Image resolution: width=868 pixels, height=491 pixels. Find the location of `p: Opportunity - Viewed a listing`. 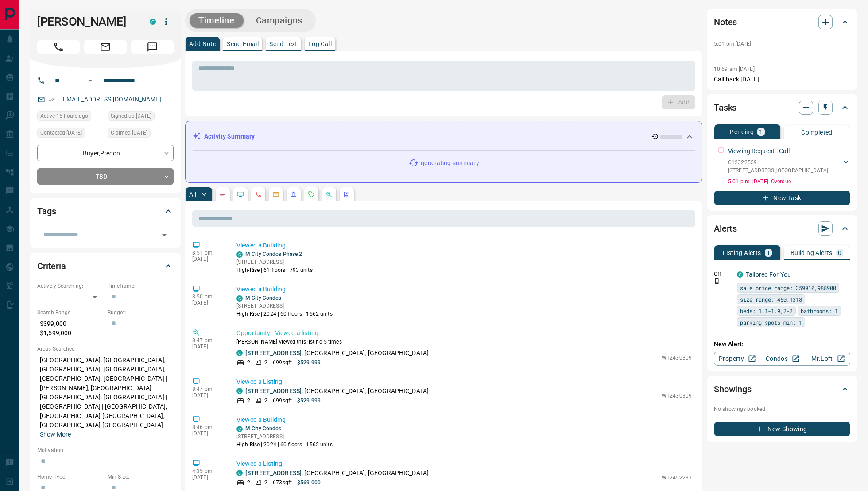

p: Opportunity - Viewed a listing is located at coordinates (464, 333).